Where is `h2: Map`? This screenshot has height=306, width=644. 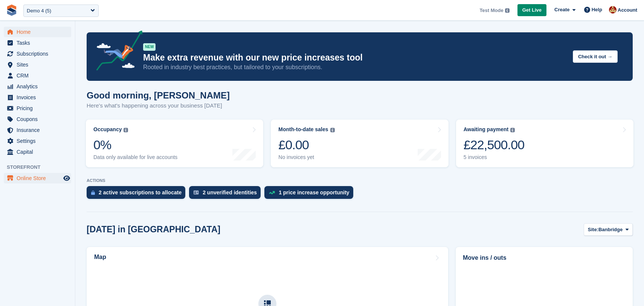 h2: Map is located at coordinates (100, 257).